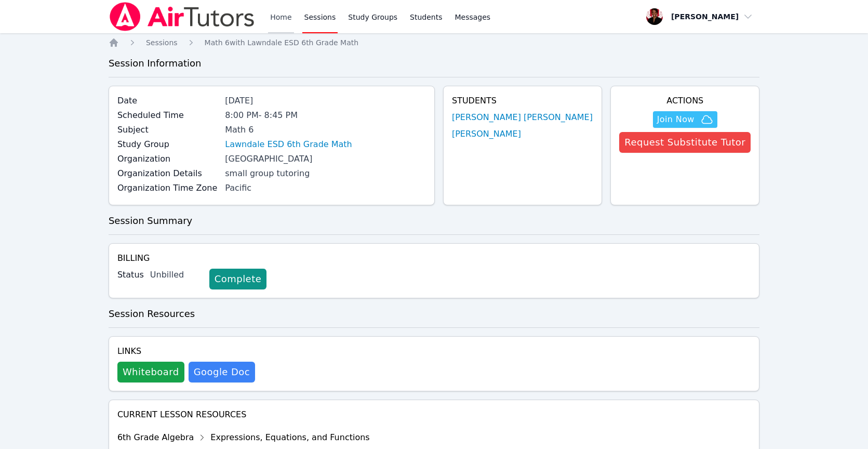 This screenshot has width=868, height=449. What do you see at coordinates (434, 258) in the screenshot?
I see `h4: Billing` at bounding box center [434, 258].